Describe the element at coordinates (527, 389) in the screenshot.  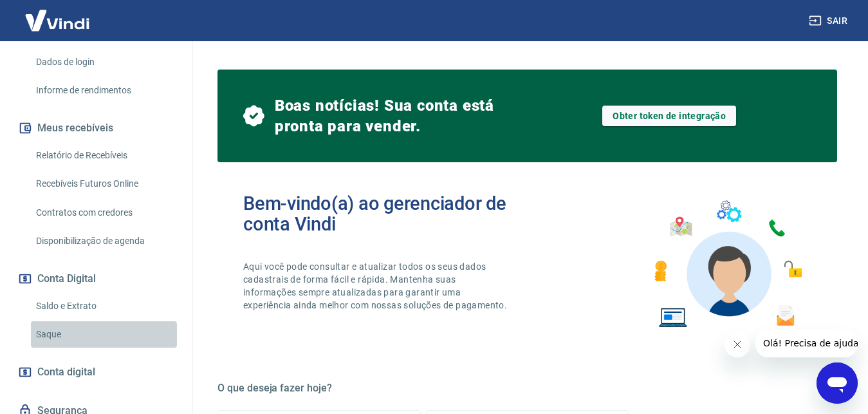
I see `h5: O que deseja fazer hoje?` at that location.